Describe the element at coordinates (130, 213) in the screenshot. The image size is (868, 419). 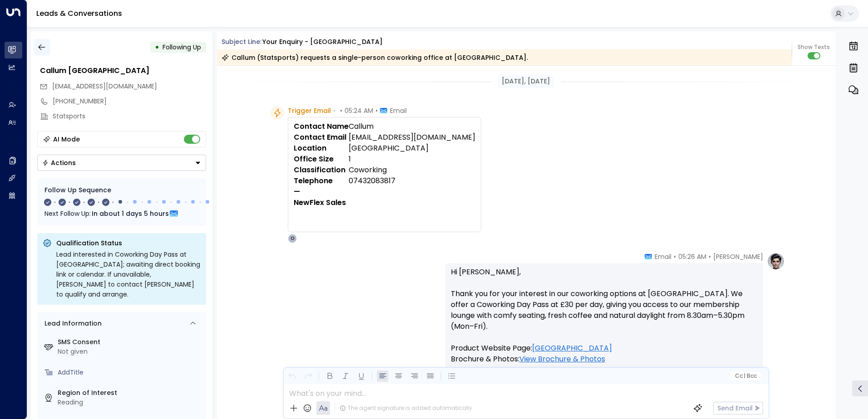
I see `span: In about 1 days 5 hours` at that location.